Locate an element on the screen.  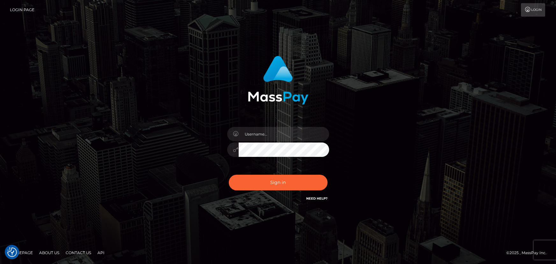
img: Revisit consent button is located at coordinates (12, 252).